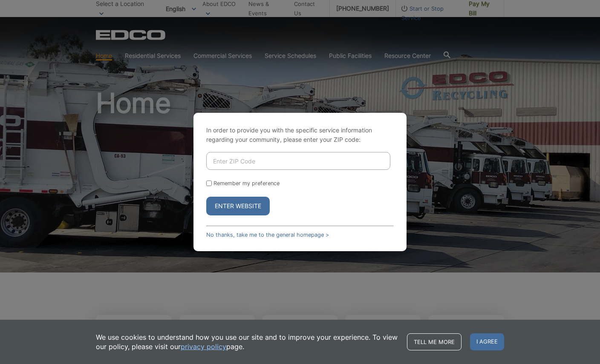  I want to click on input: Enter ZIP Code, so click(298, 161).